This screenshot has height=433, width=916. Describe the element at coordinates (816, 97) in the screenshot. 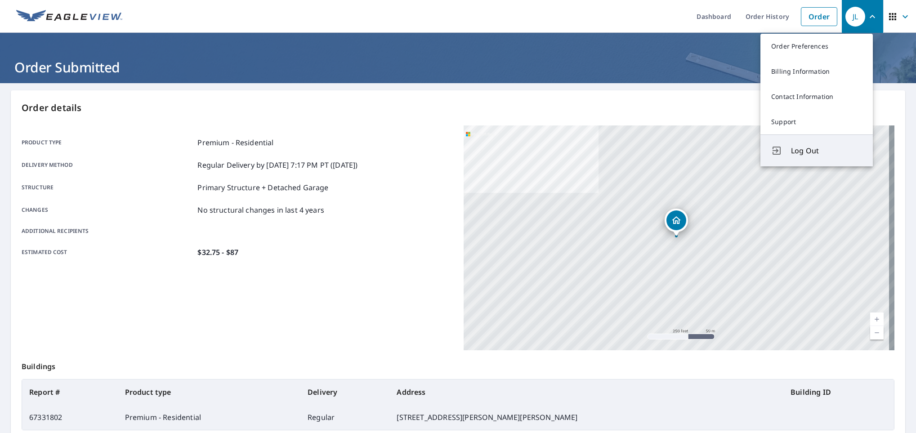

I see `a: Contact Information` at that location.